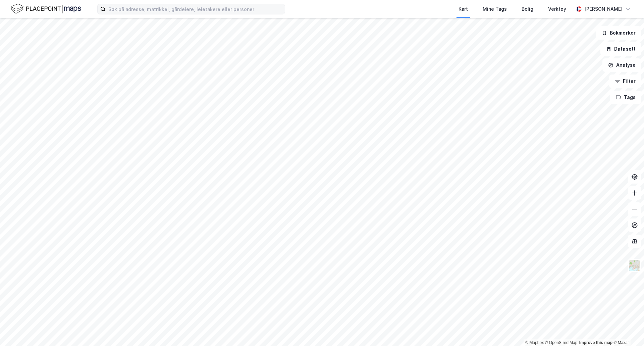 This screenshot has height=346, width=644. Describe the element at coordinates (195, 9) in the screenshot. I see `input: Søk på adresse, matrikkel, gårdeiere, leietakere eller personer` at that location.